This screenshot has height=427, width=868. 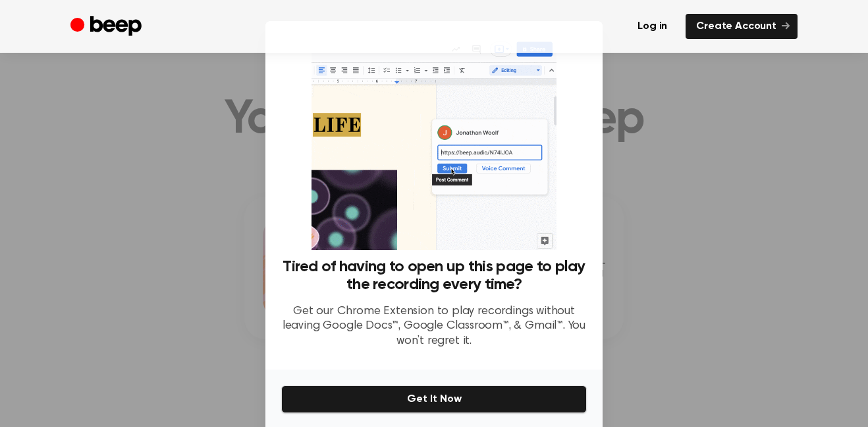 I want to click on p: Get our Chrome Extension to play recordings without leaving Google Docs™, Google Classroom™, & Gm..., so click(x=434, y=326).